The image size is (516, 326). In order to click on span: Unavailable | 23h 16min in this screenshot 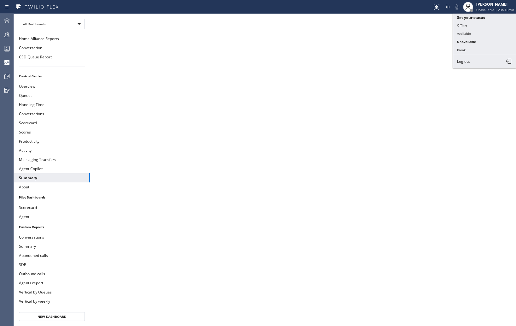, I will do `click(495, 10)`.